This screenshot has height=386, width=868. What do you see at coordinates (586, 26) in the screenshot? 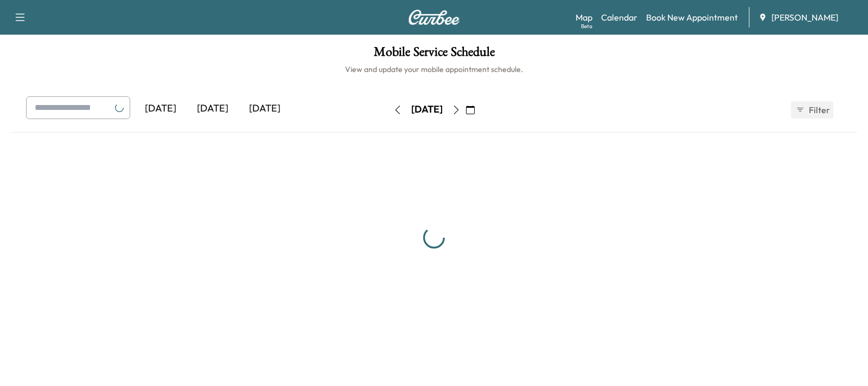
I see `div: Beta` at bounding box center [586, 26].